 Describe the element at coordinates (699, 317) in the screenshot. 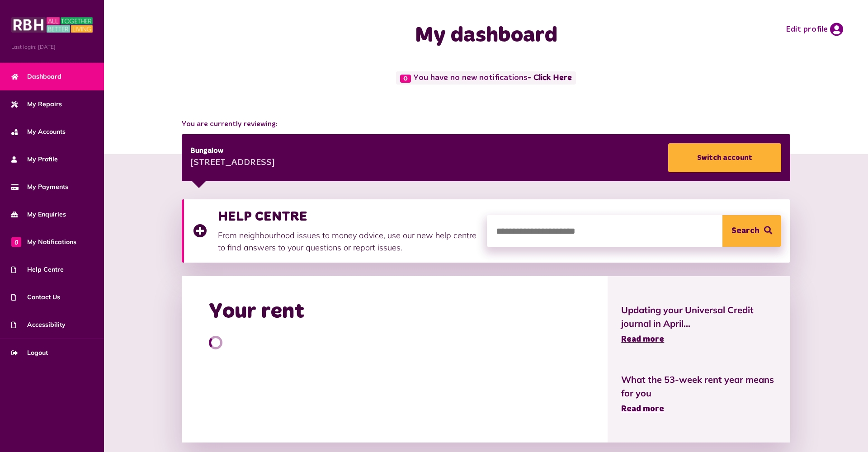

I see `span: Updating your Universal Credit journal in April...` at that location.